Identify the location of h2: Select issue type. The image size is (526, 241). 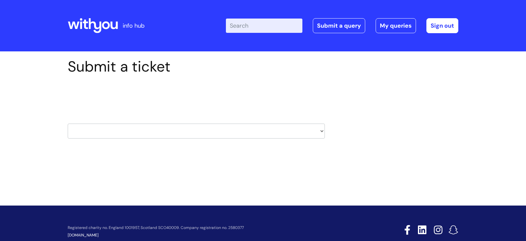
(196, 96).